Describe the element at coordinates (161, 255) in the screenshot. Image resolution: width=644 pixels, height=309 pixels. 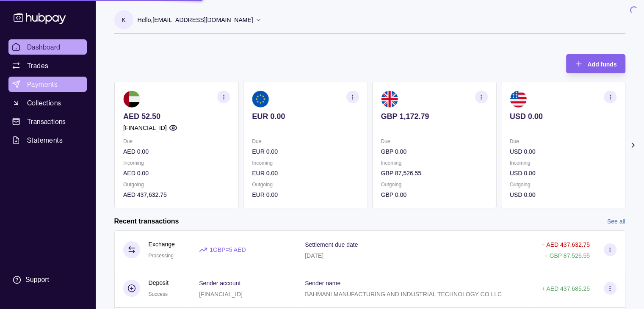
I see `span: Processing` at that location.